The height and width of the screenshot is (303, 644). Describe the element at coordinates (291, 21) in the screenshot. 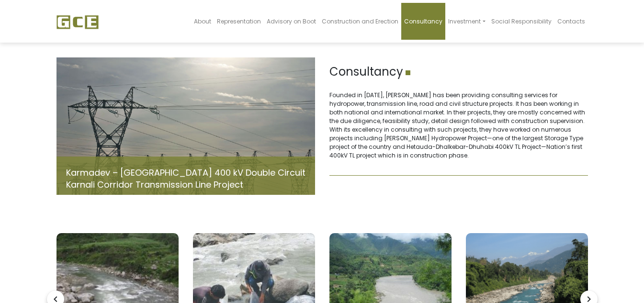

I see `a: Advisory on Boot` at that location.